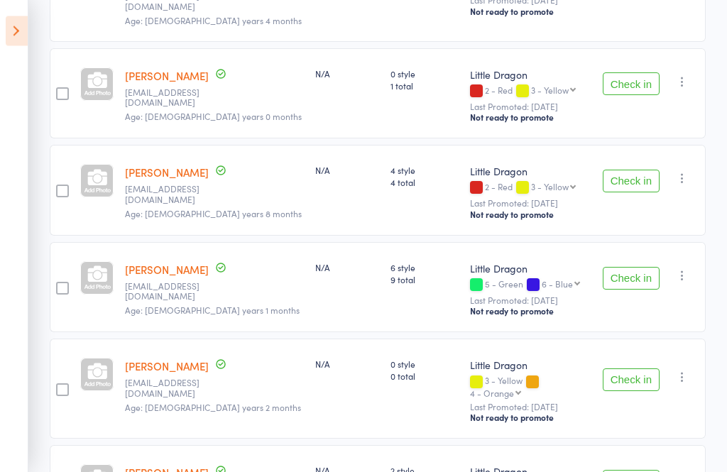 The height and width of the screenshot is (472, 727). I want to click on span: 0 total, so click(424, 376).